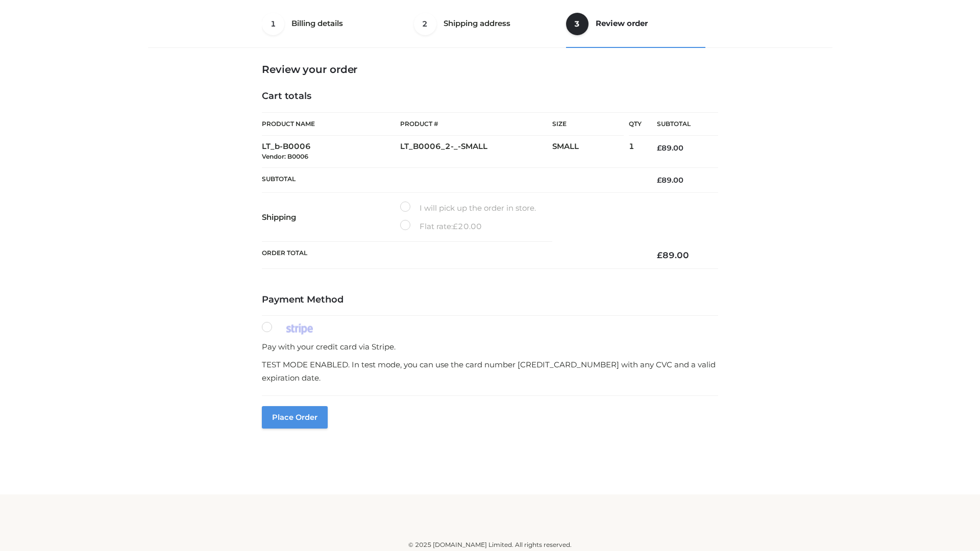  What do you see at coordinates (490, 347) in the screenshot?
I see `p: Pay with your credit card via Stripe.` at bounding box center [490, 347].